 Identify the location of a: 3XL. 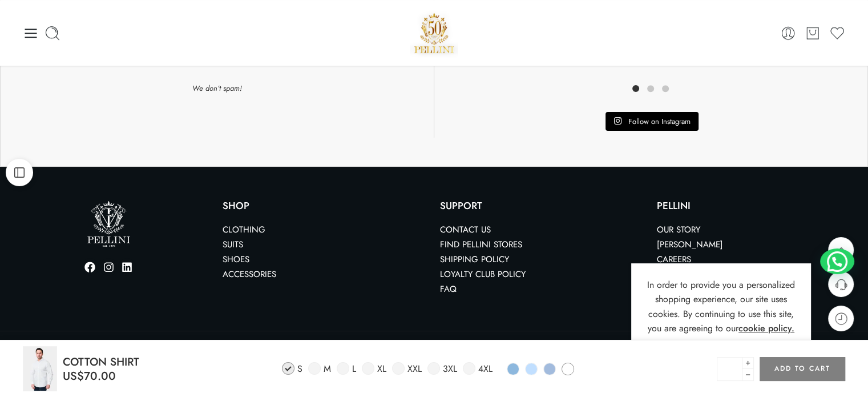
(442, 368).